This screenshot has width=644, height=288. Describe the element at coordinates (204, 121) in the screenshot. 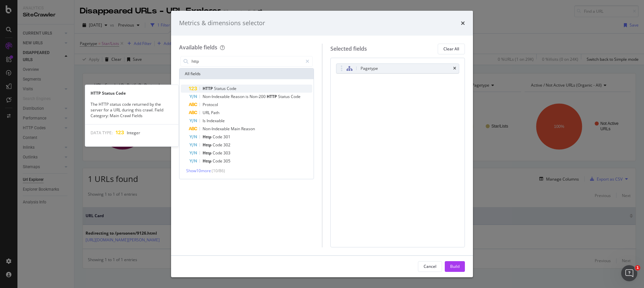

I see `span: Is` at that location.